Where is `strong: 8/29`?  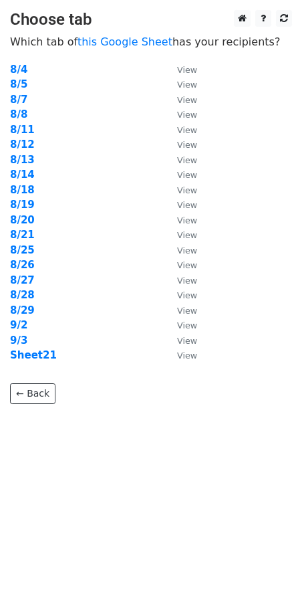 strong: 8/29 is located at coordinates (22, 310).